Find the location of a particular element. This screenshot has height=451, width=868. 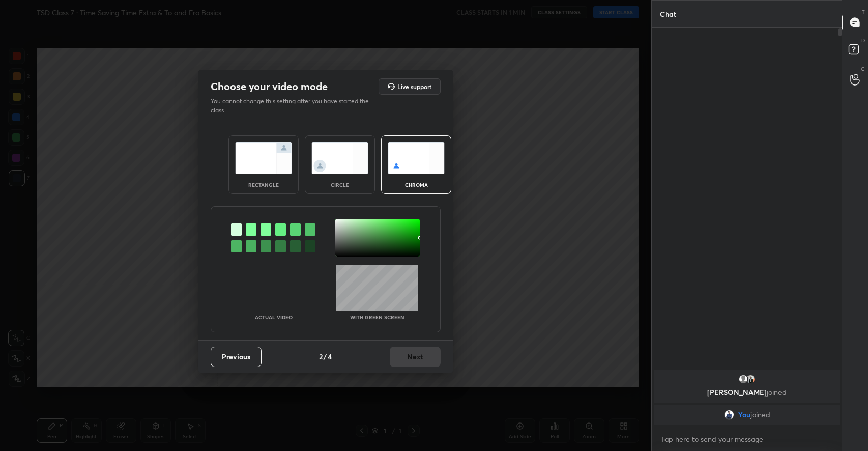

p: T is located at coordinates (864, 12).